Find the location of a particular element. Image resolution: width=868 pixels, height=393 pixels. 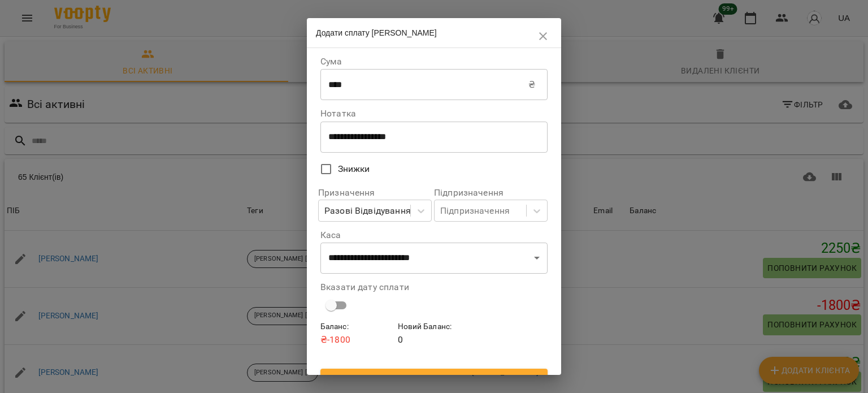

label: Сума is located at coordinates (434, 62).